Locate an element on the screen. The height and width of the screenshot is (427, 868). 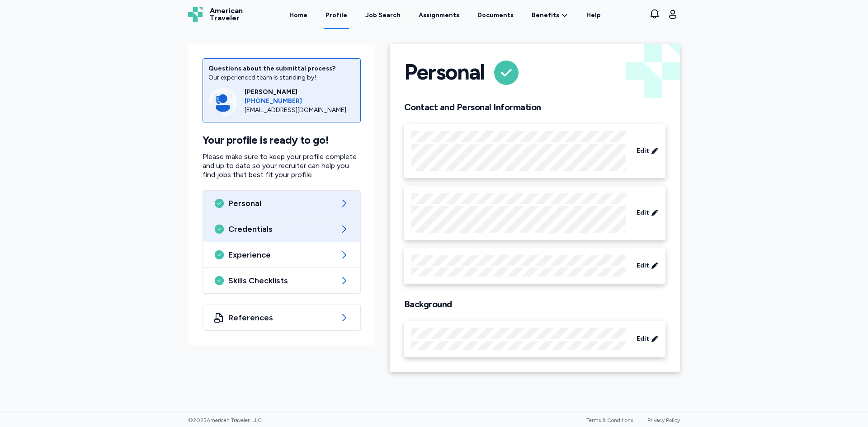
span: Credentials is located at coordinates (282, 229).